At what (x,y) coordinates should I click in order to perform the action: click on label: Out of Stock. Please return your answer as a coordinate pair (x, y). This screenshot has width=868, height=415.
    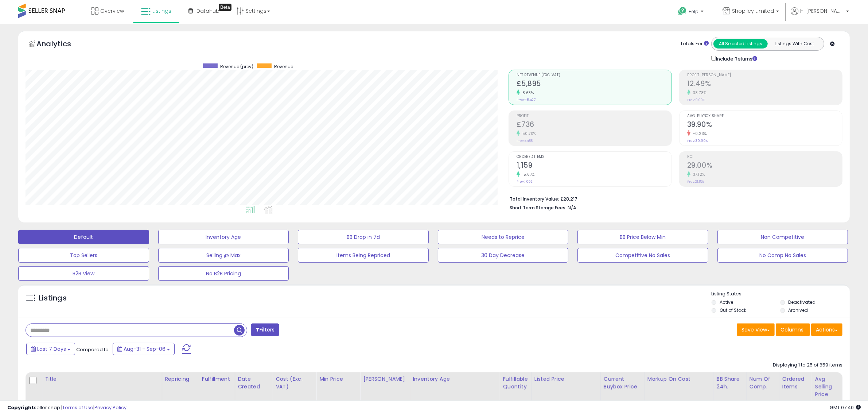
    Looking at the image, I should click on (733, 310).